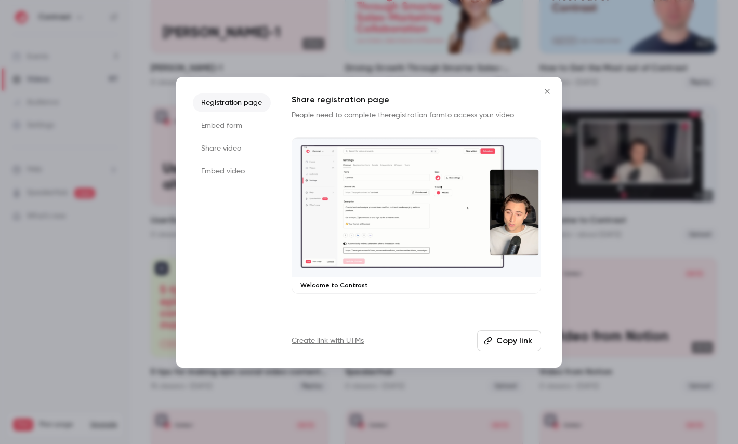  I want to click on h1: Share registration page, so click(416, 100).